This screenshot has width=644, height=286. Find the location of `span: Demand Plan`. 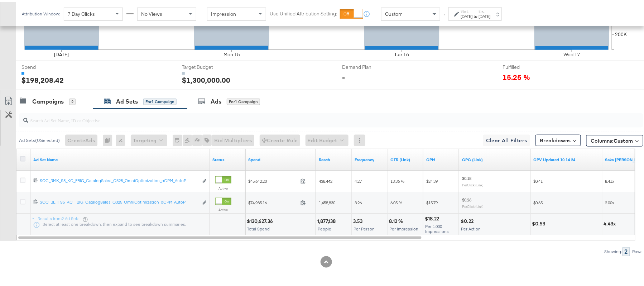

span: Demand Plan is located at coordinates (369, 65).